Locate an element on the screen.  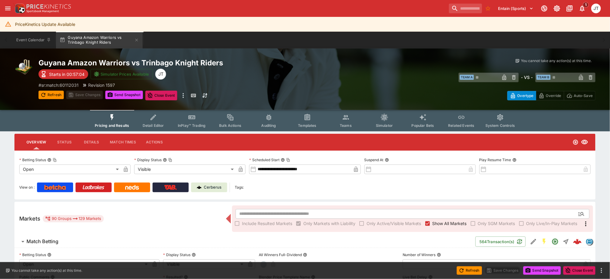
svg: More is located at coordinates (586, 224).